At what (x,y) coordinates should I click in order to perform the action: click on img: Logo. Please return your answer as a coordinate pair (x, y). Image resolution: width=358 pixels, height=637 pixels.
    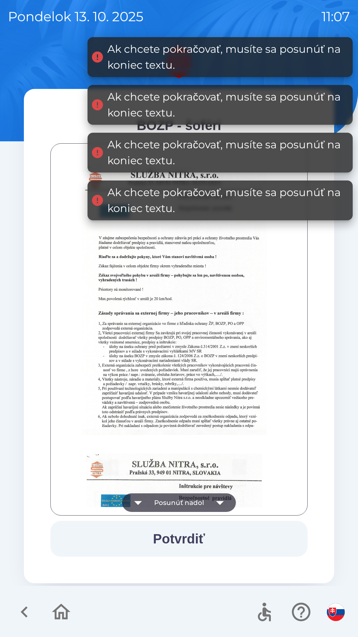
    Looking at the image, I should click on (179, 62).